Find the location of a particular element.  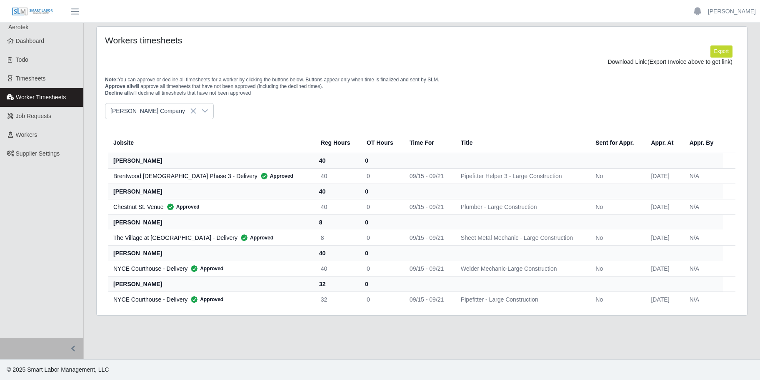

span: Aerotek is located at coordinates (18, 27).